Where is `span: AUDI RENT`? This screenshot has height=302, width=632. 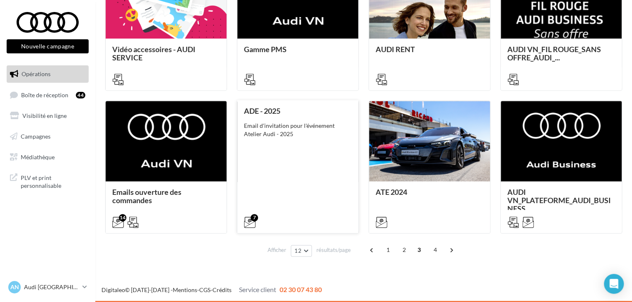 span: AUDI RENT is located at coordinates (395, 49).